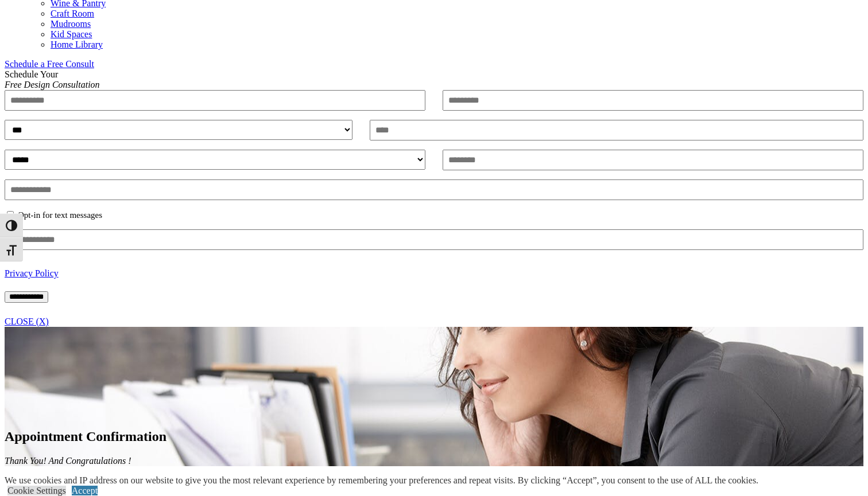 The width and height of the screenshot is (868, 496). Describe the element at coordinates (59, 216) in the screenshot. I see `label: Opt-in for text messages` at that location.